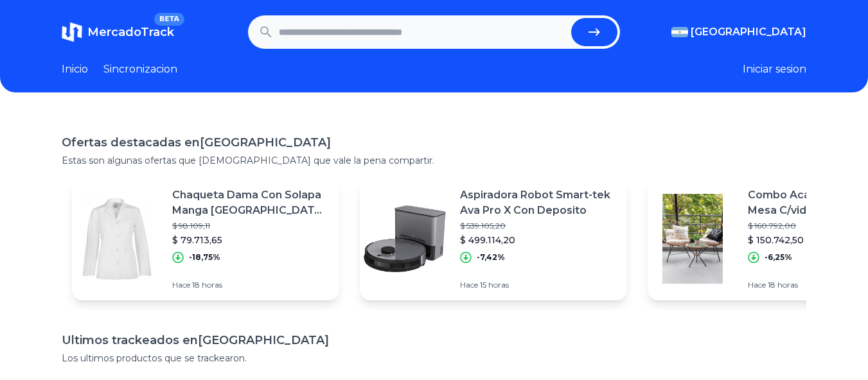 This screenshot has width=868, height=380. What do you see at coordinates (538, 240) in the screenshot?
I see `p: $ 499.114,20` at bounding box center [538, 240].